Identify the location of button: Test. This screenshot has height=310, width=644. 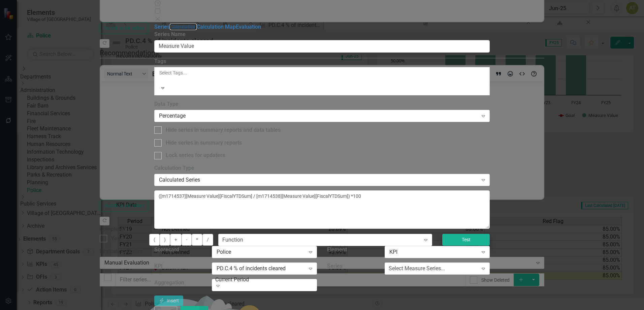
(466, 239).